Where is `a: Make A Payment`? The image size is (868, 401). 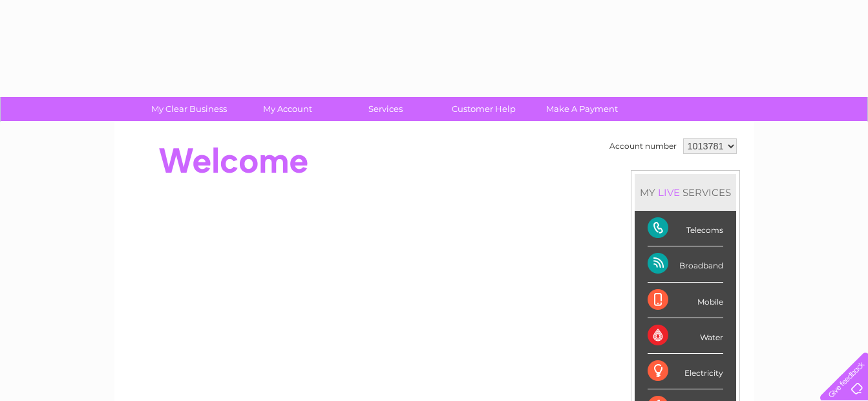 a: Make A Payment is located at coordinates (581, 109).